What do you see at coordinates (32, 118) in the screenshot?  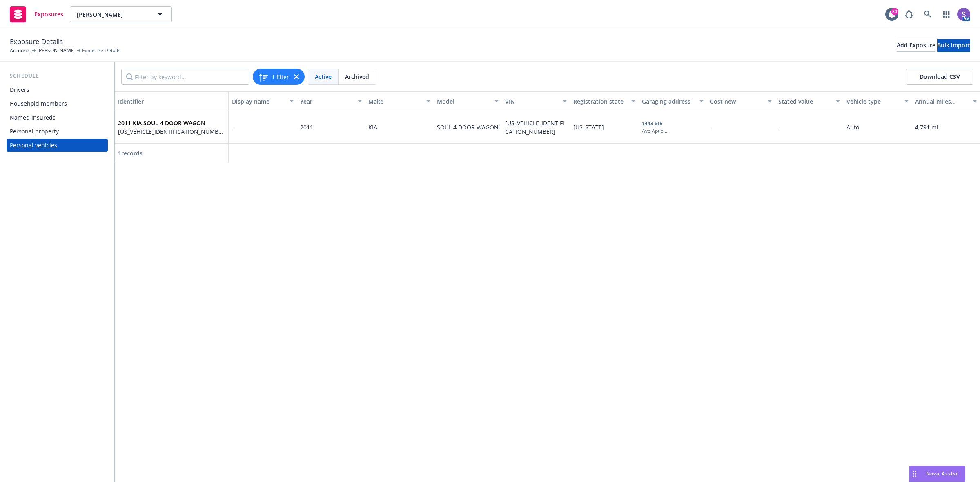 I see `div: Named insureds` at bounding box center [32, 118].